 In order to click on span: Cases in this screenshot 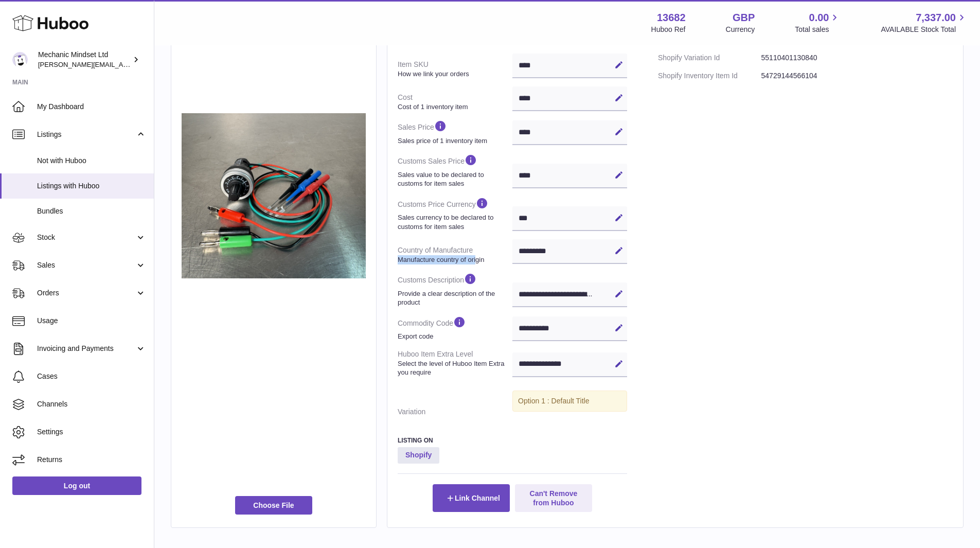, I will do `click(92, 376)`.